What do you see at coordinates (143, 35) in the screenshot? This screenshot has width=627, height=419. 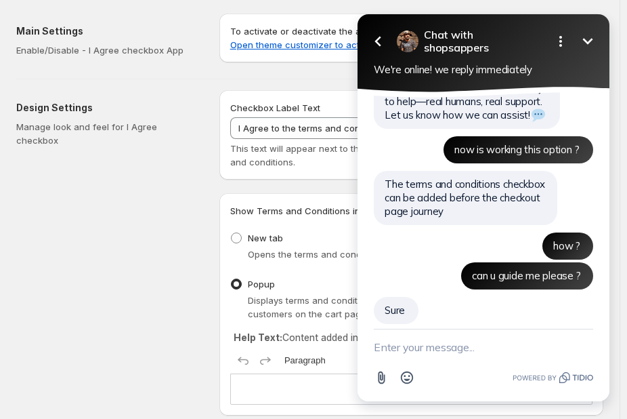 I see `span: Chat with` at bounding box center [143, 35].